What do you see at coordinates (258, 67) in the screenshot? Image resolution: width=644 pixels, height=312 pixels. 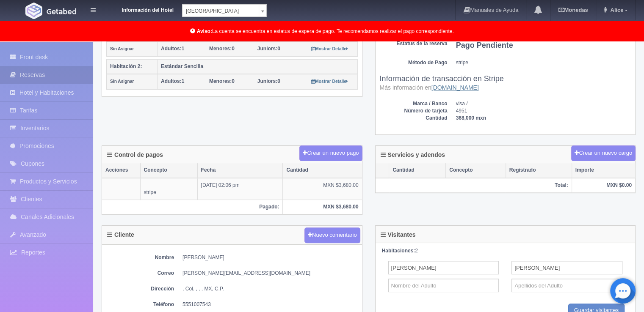 I see `th: Estándar Sencilla` at bounding box center [258, 67].